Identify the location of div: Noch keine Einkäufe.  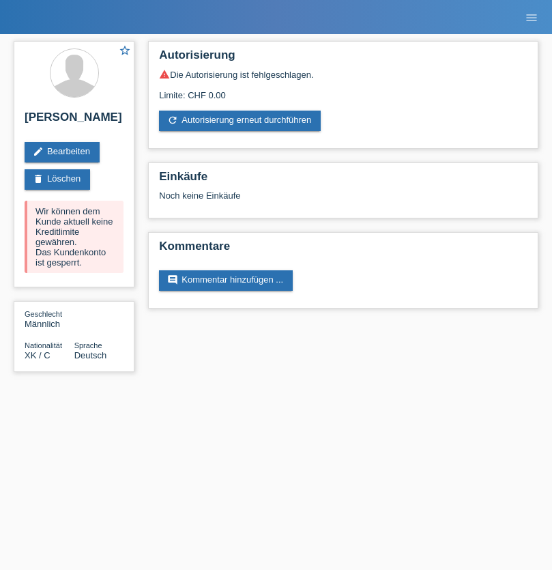
(343, 201).